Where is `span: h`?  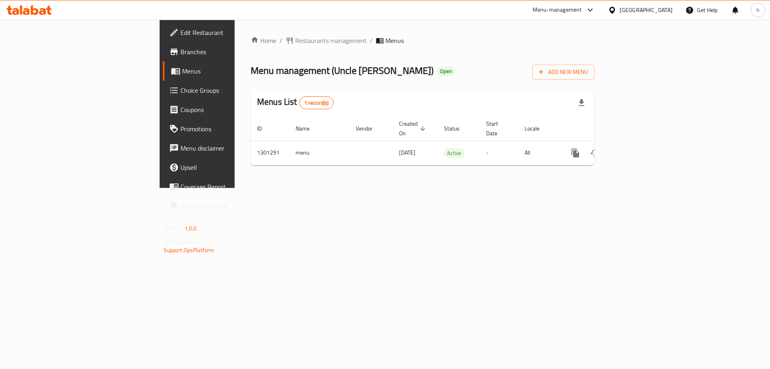 span: h is located at coordinates (758, 10).